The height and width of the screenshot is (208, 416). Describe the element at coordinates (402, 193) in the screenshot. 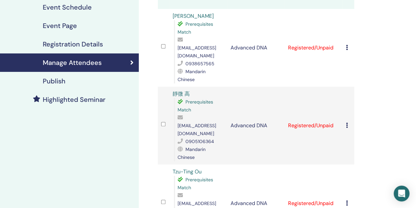

I see `div: Open Intercom Messenger` at that location.